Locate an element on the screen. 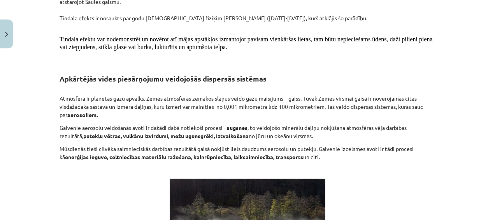 Image resolution: width=495 pixels, height=220 pixels. strong: aerosoliem. is located at coordinates (83, 114).